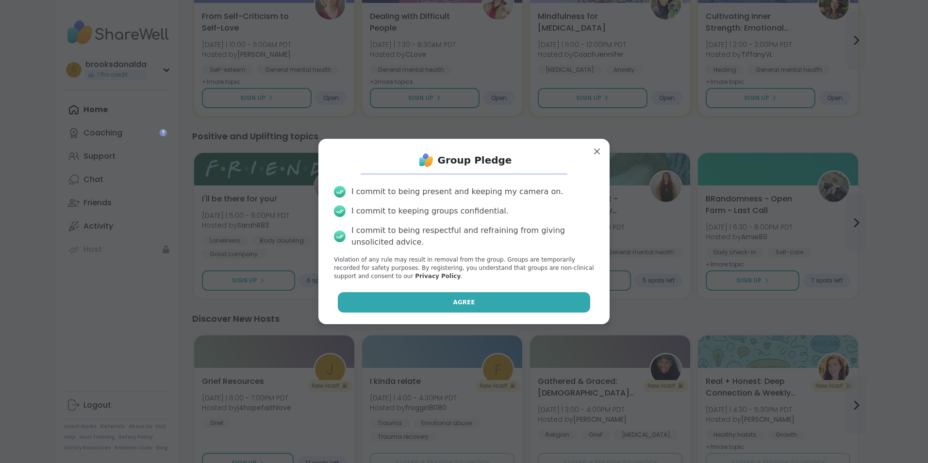  I want to click on button: Agree, so click(464, 302).